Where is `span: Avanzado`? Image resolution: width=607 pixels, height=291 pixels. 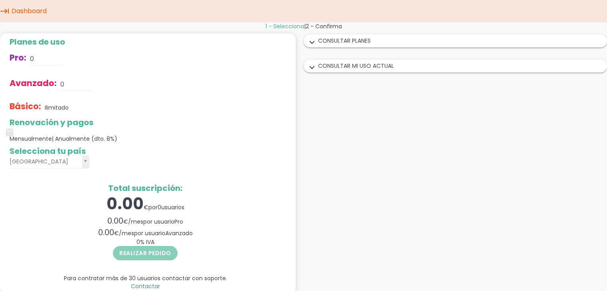
span: Avanzado is located at coordinates (179, 234).